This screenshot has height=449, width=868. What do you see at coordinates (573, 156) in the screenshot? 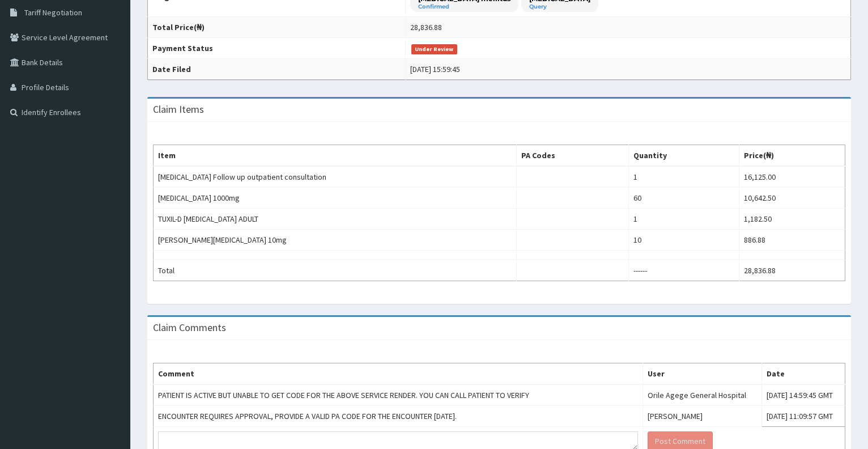
I see `th: PA Codes` at bounding box center [573, 156].